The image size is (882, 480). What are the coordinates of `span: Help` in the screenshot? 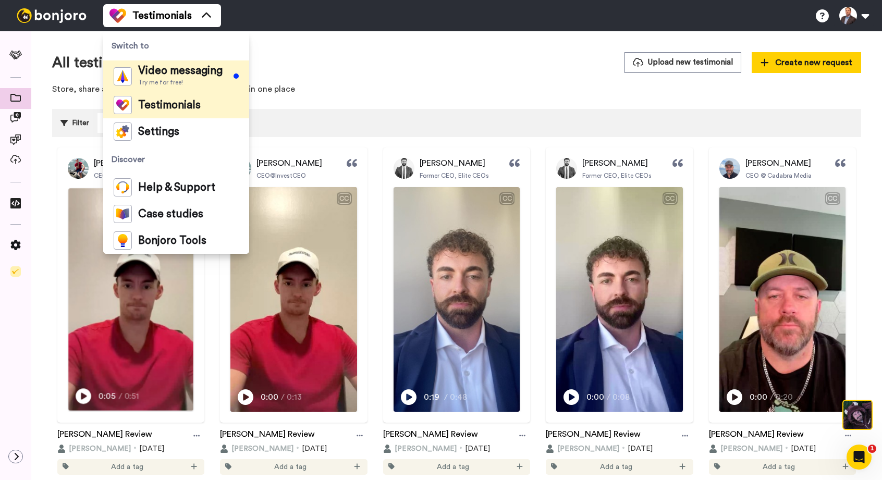 It's located at (174, 355).